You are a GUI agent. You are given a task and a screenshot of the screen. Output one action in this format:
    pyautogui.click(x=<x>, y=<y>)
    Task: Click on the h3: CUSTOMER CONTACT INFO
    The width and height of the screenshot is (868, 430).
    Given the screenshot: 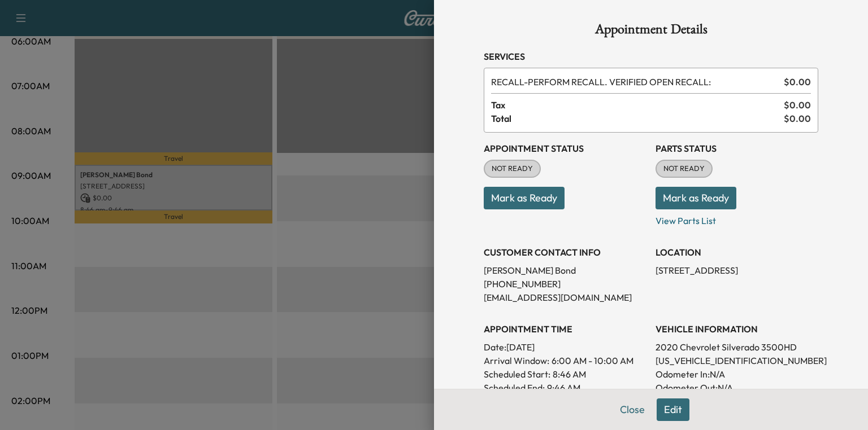 What is the action you would take?
    pyautogui.click(x=565, y=252)
    